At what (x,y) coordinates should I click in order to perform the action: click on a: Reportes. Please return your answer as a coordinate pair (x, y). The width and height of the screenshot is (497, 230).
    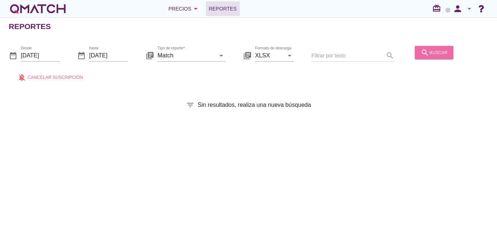
    Looking at the image, I should click on (223, 9).